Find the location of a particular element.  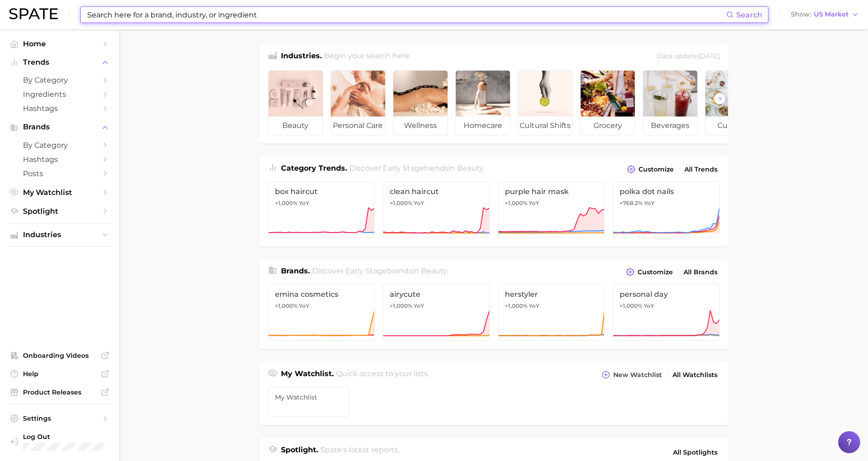

span: personal day is located at coordinates (666, 294).